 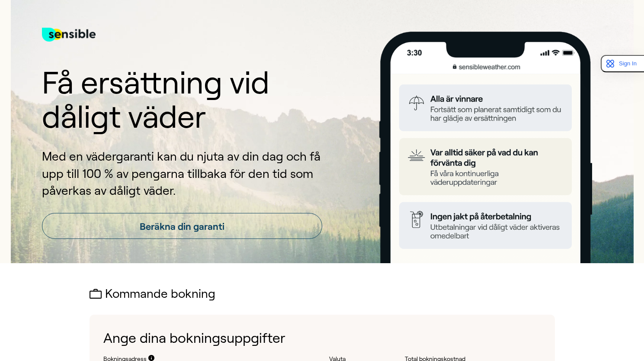 What do you see at coordinates (486, 147) in the screenshot?
I see `img: Product box` at bounding box center [486, 147].